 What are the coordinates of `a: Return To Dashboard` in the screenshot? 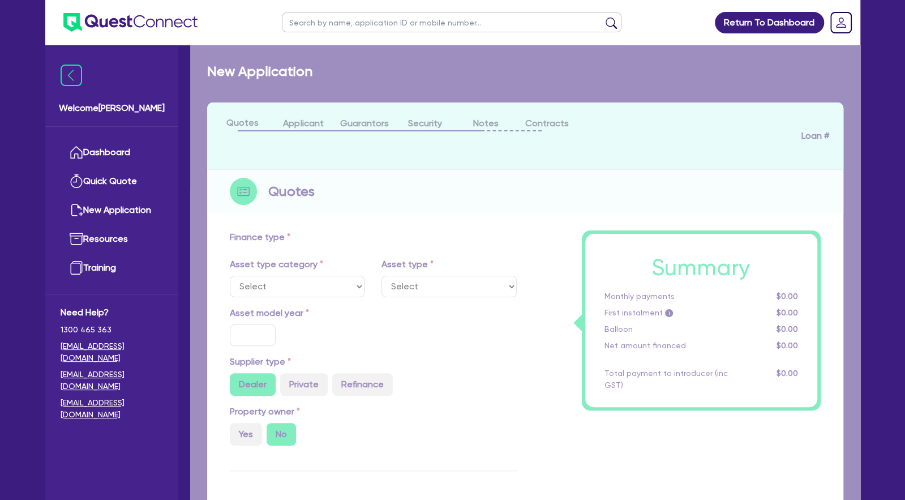 It's located at (769, 23).